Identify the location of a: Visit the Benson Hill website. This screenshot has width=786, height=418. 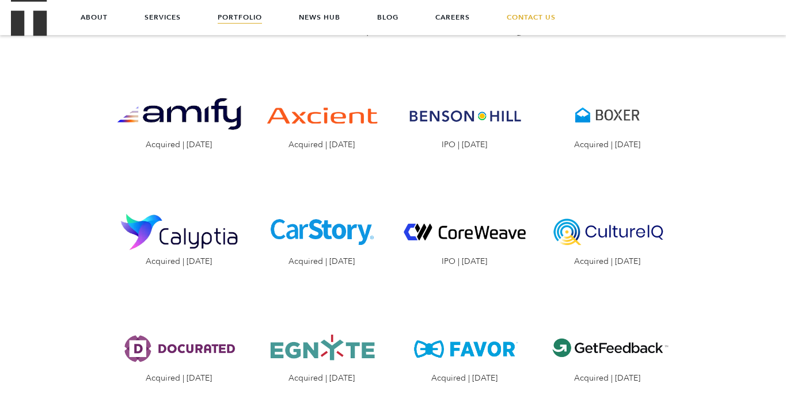
(464, 116).